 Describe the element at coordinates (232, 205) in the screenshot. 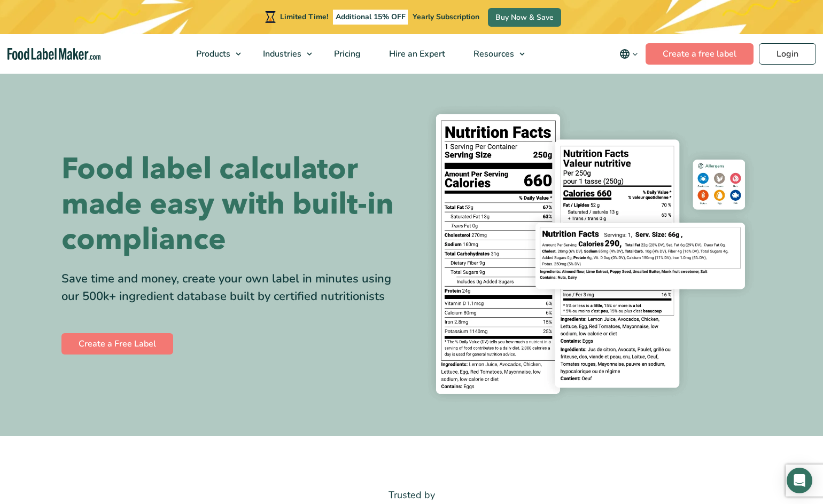

I see `h1: Food label calculator made easy with built-in compliance` at that location.